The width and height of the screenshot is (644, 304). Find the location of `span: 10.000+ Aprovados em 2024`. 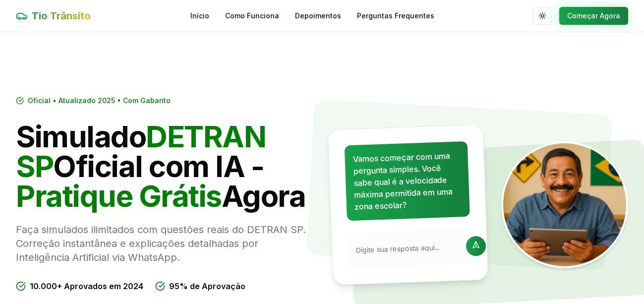

span: 10.000+ Aprovados em 2024 is located at coordinates (86, 286).